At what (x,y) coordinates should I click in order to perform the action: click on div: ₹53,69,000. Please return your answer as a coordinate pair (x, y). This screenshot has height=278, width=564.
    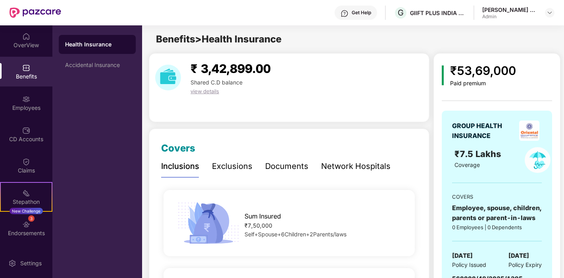
    Looking at the image, I should click on (483, 71).